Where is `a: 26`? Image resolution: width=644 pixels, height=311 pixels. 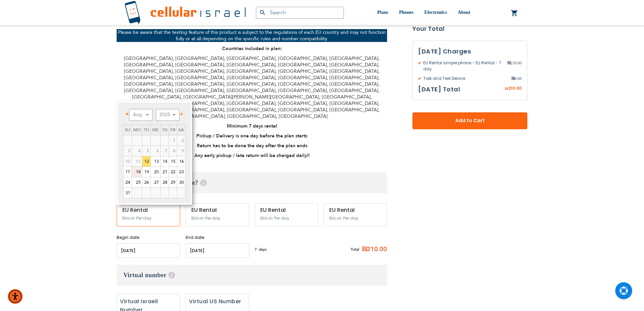
a: 26 is located at coordinates (146, 182).